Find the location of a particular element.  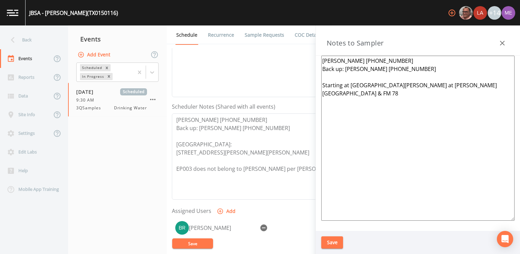

div: Open Intercom Messenger is located at coordinates (505, 239).